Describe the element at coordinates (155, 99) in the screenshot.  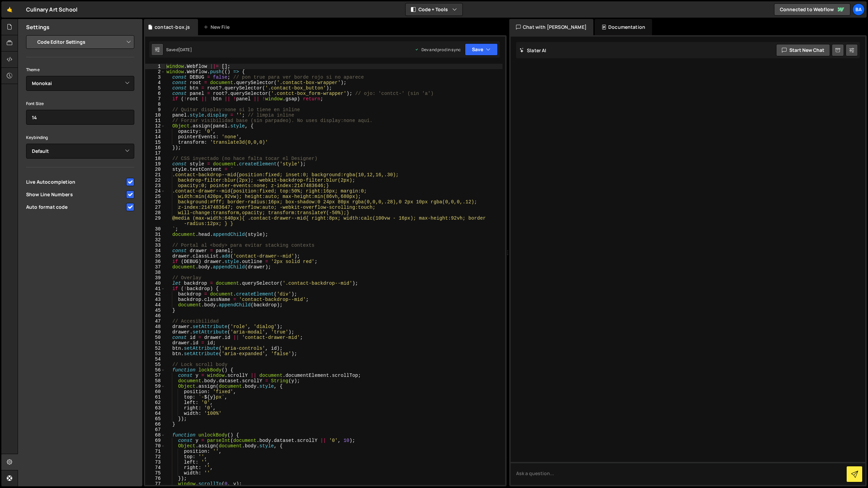
I see `div: 7` at that location.